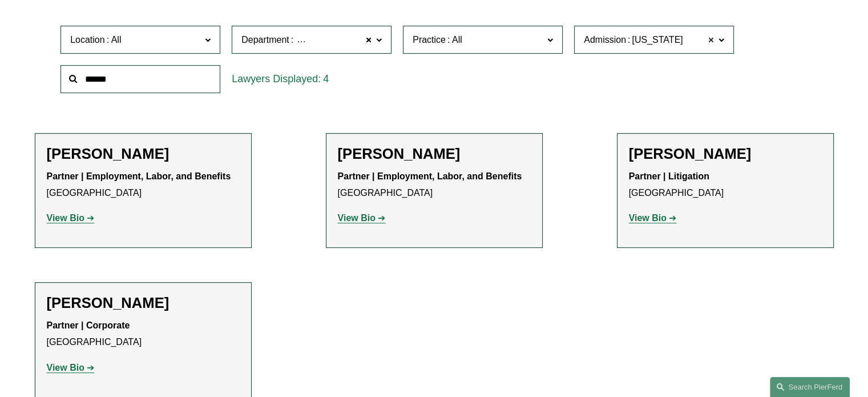 This screenshot has width=868, height=397. Describe the element at coordinates (669, 176) in the screenshot. I see `strong: Partner | Litigation` at that location.